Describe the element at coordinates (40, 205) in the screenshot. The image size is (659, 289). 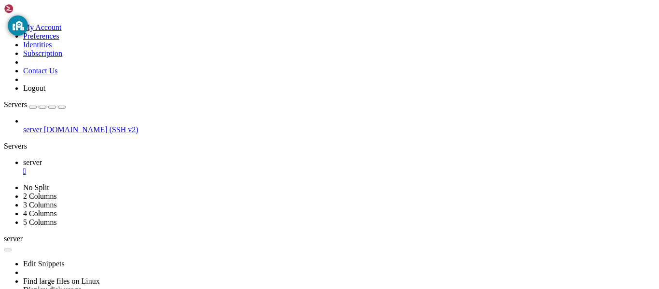
I see `a: 3 Columns` at that location.